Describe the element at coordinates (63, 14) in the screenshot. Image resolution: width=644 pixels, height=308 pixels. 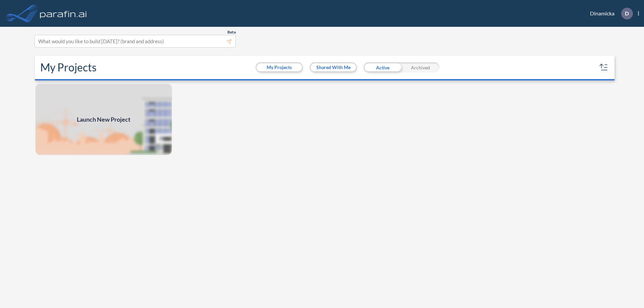
I see `img: logo` at that location.